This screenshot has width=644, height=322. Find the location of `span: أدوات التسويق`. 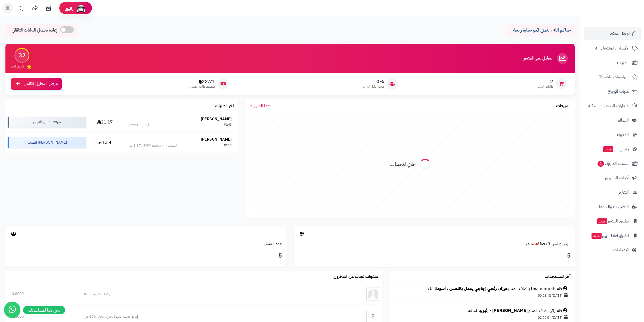

span: أدوات التسويق is located at coordinates (617, 178).